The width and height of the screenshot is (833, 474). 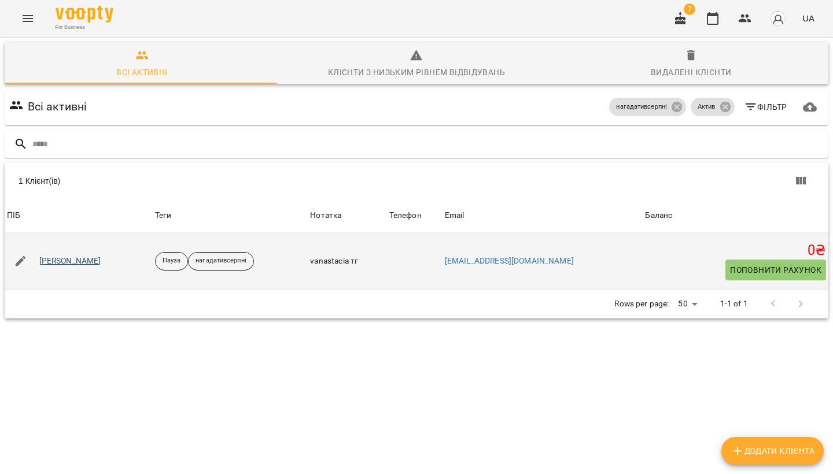 I want to click on h5: 0 ₴, so click(x=735, y=250).